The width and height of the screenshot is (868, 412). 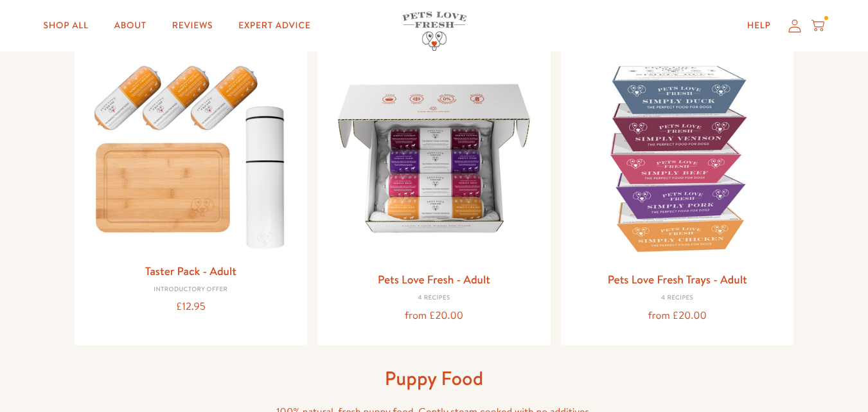 I want to click on a: Shop All, so click(x=66, y=26).